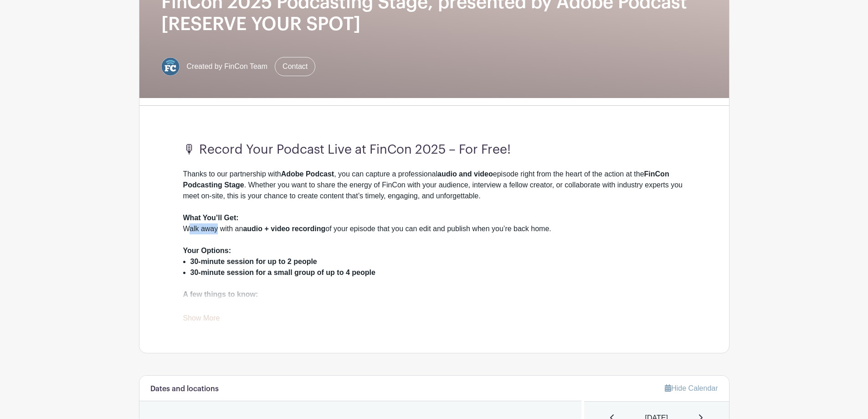 The height and width of the screenshot is (419, 868). I want to click on strong: 30-minute session for a small group of up to 4 people, so click(283, 272).